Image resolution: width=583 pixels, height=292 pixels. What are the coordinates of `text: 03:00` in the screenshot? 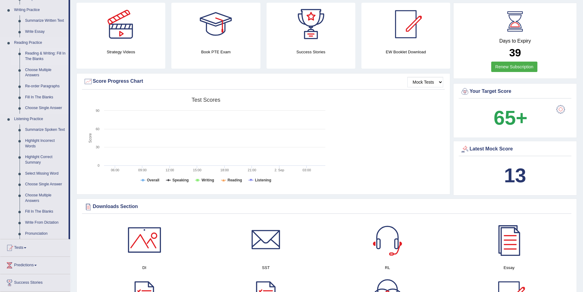 It's located at (307, 170).